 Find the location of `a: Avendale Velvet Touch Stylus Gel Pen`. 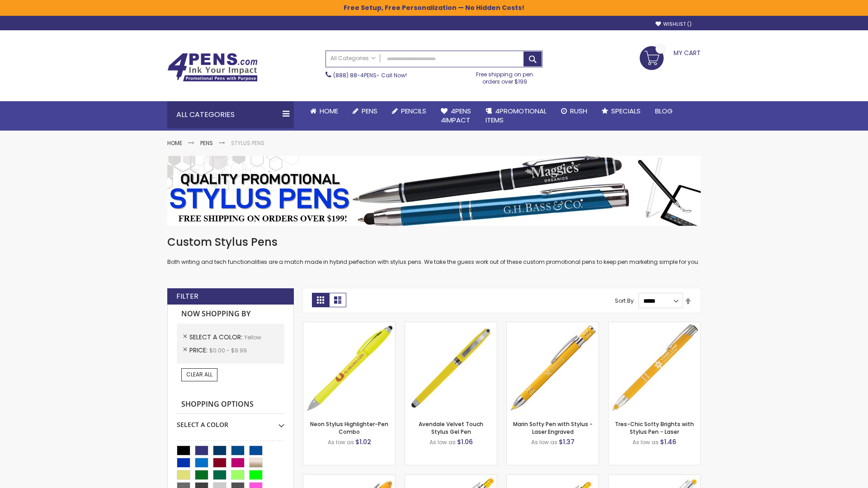

a: Avendale Velvet Touch Stylus Gel Pen is located at coordinates (451, 427).